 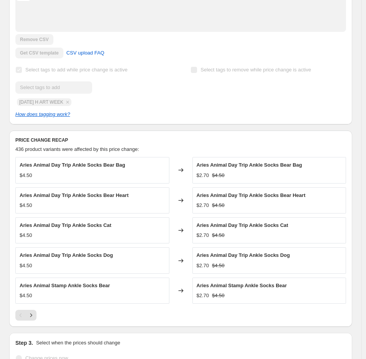 What do you see at coordinates (181, 140) in the screenshot?
I see `h6: PRICE CHANGE RECAP` at bounding box center [181, 140].